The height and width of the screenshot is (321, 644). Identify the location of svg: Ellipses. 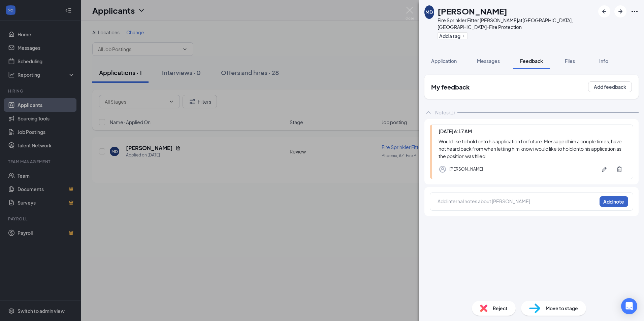
(635, 11).